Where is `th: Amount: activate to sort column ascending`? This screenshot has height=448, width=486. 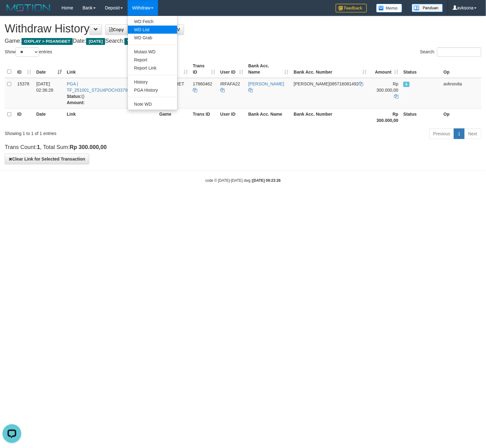 th: Amount: activate to sort column ascending is located at coordinates (385, 69).